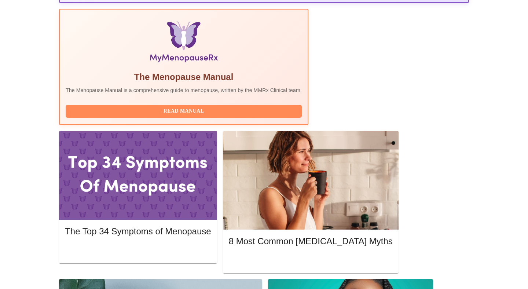 This screenshot has width=528, height=289. Describe the element at coordinates (184, 111) in the screenshot. I see `button: Read Manual` at that location.